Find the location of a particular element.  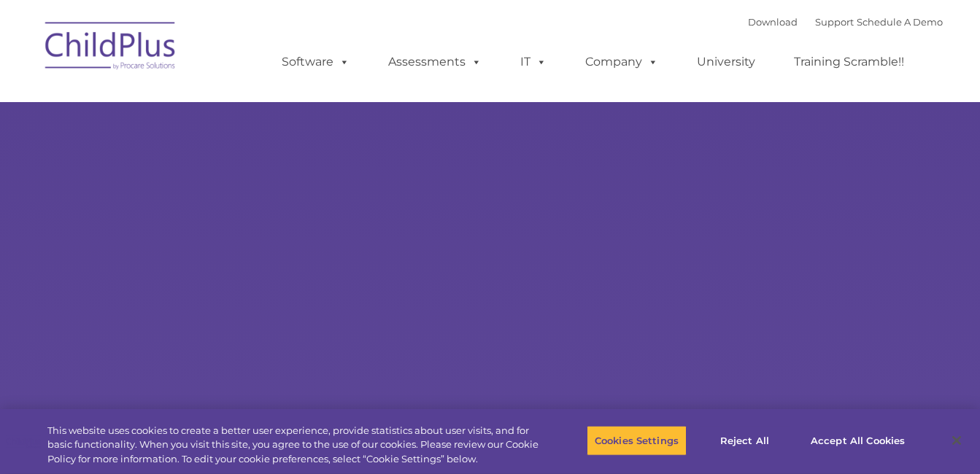

a: IT is located at coordinates (533, 62).